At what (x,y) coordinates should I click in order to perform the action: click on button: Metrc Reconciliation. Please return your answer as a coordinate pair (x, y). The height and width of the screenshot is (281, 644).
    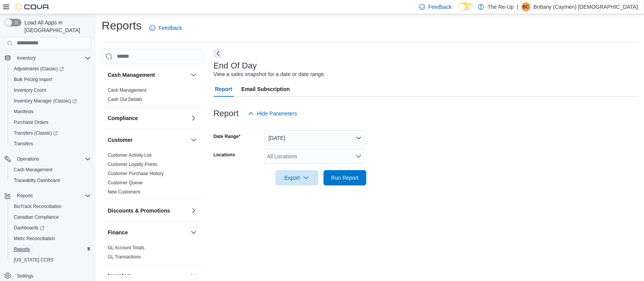
    Looking at the image, I should click on (51, 239).